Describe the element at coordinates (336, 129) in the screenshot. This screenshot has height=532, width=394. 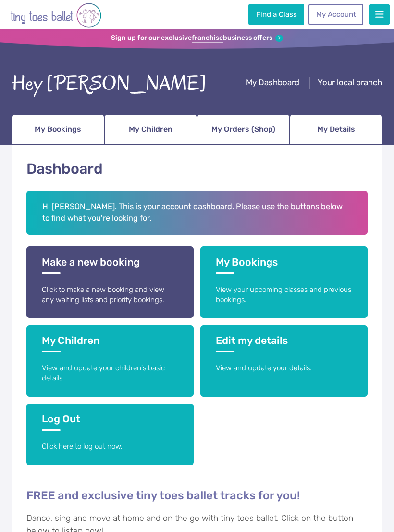
I see `span: My Details` at that location.